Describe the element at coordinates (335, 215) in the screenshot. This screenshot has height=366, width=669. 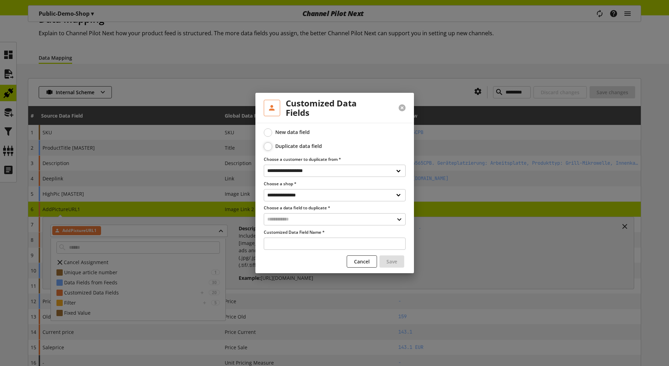
I see `div: Choose a data field to duplicate *` at that location.